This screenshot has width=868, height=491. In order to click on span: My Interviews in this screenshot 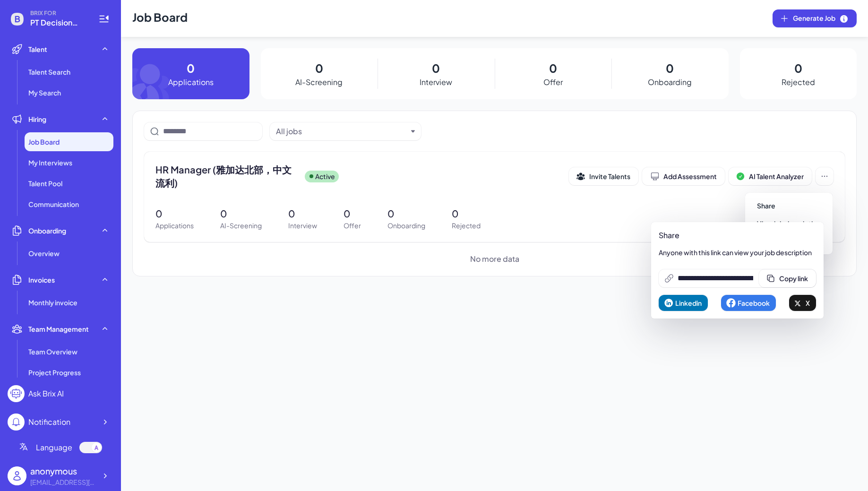, I will do `click(50, 162)`.